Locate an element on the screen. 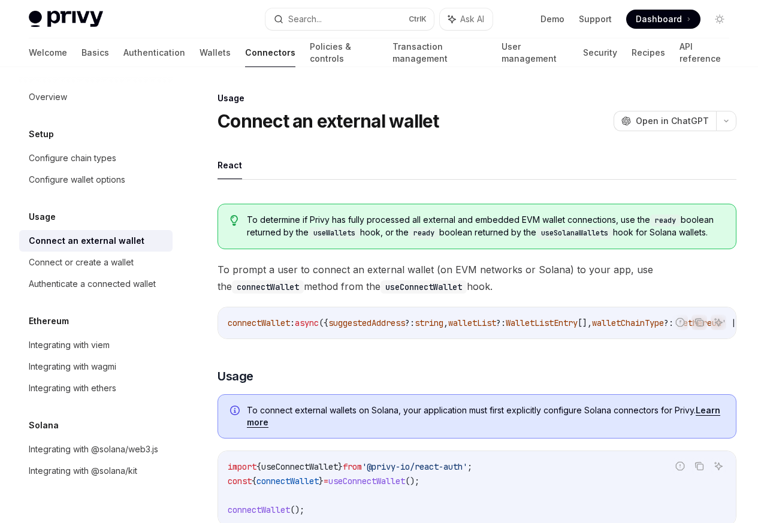 The image size is (758, 523). button: React is located at coordinates (230, 165).